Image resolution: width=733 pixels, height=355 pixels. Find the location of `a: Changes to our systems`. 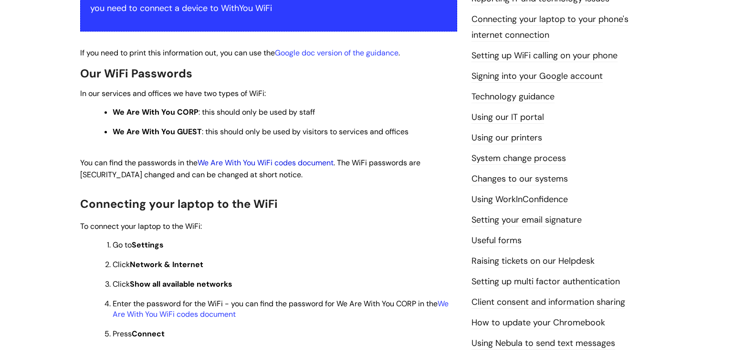

a: Changes to our systems is located at coordinates (520, 179).